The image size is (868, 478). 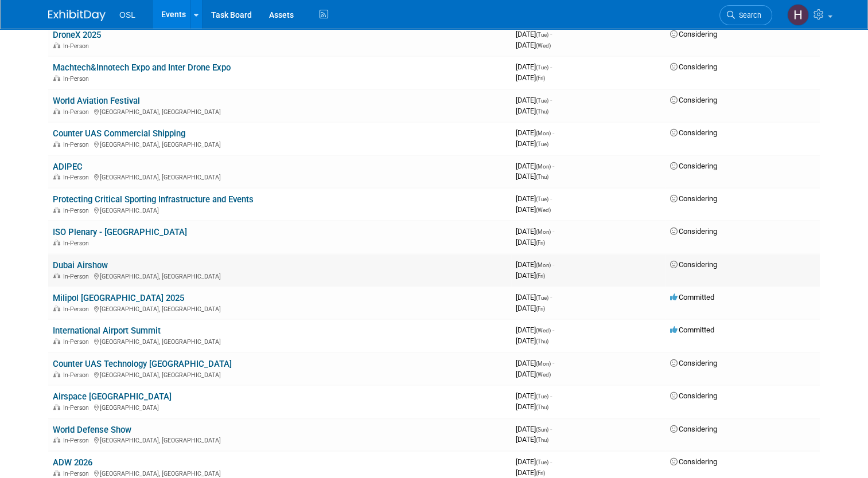 I want to click on a: Machtech&Innotech Expo and Inter Drone Expo, so click(x=142, y=68).